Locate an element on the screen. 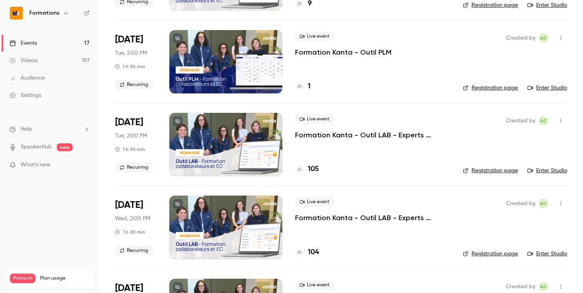 The image size is (583, 293). img: Formations is located at coordinates (16, 13).